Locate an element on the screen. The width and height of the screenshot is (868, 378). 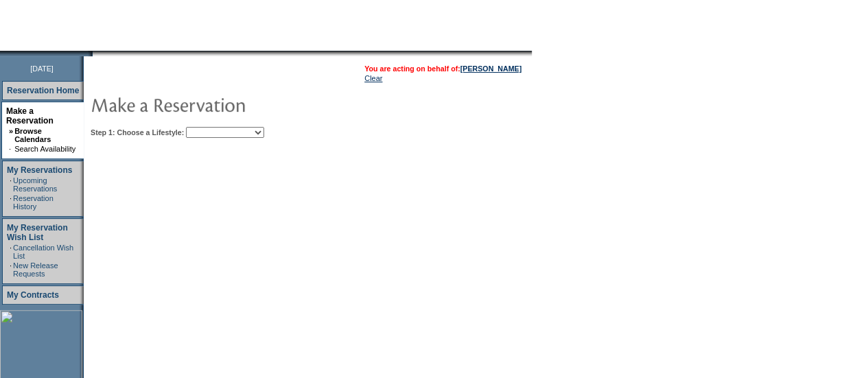
a: Cancellation Wish List is located at coordinates (43, 252).